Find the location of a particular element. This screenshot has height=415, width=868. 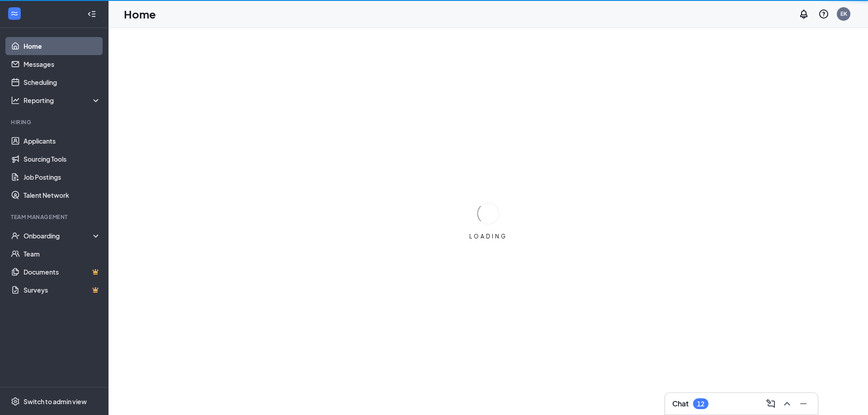

svg: Settings is located at coordinates (16, 402).